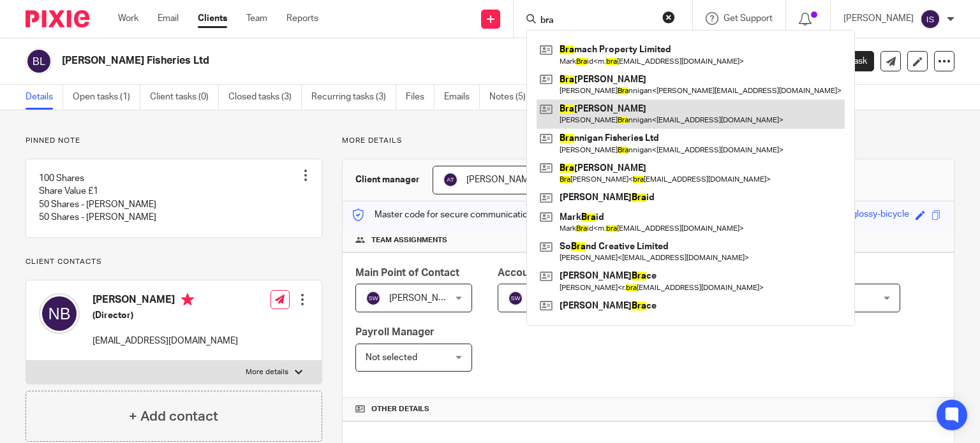 This screenshot has height=443, width=980. What do you see at coordinates (173, 416) in the screenshot?
I see `h4: + Add contact` at bounding box center [173, 416].